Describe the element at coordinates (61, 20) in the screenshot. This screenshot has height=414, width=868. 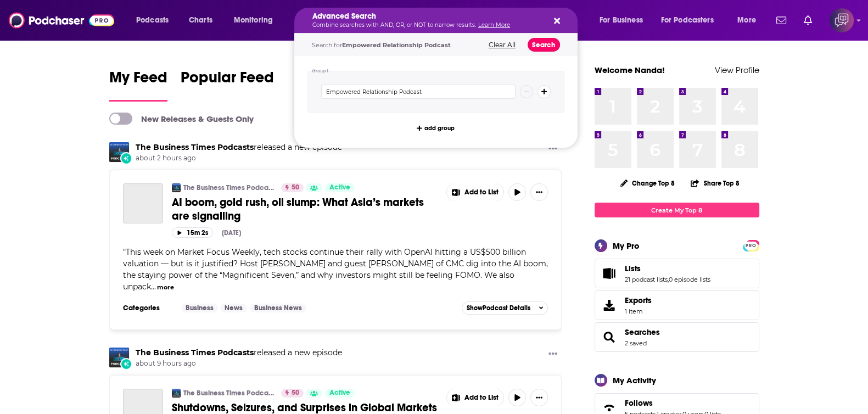
I see `img: Podchaser - Follow, Share and Rate Podcasts` at that location.